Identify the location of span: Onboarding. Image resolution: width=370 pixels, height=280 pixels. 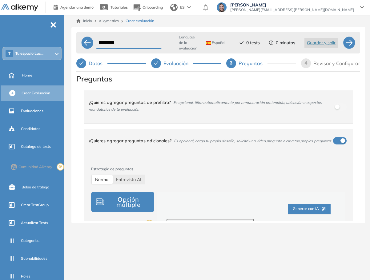
(153, 7).